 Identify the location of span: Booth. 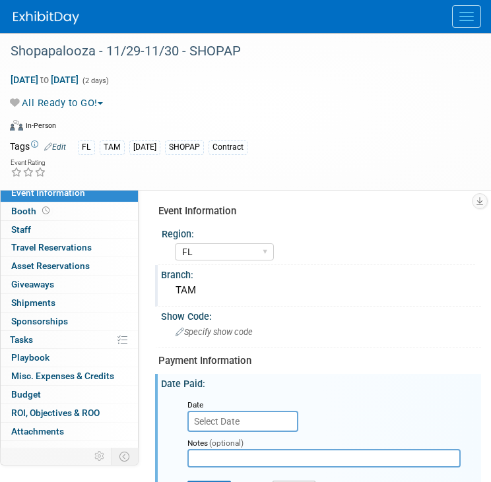
(32, 211).